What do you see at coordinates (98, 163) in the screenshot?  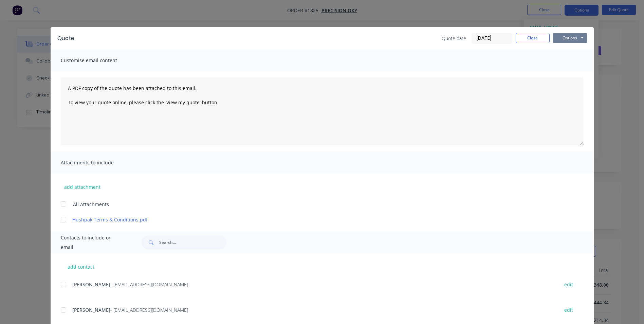 I see `span: Attachments to include` at bounding box center [98, 163].